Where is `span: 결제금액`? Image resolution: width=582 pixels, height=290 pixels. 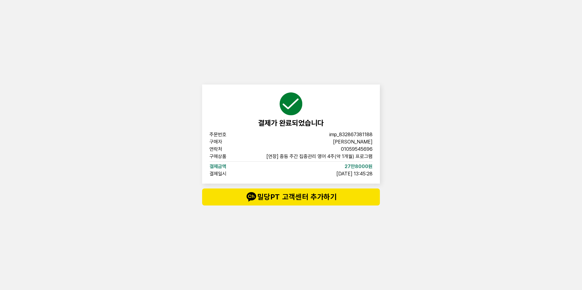
span: 결제금액 is located at coordinates (229, 167).